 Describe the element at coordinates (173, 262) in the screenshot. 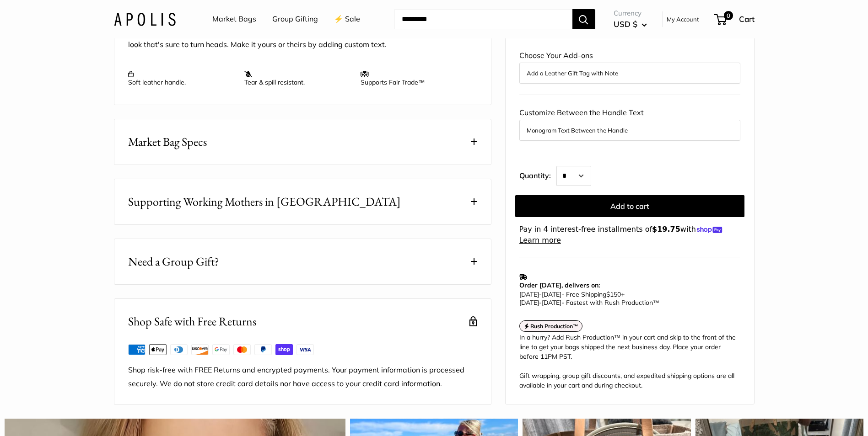

I see `span: Need a Group Gift?` at that location.